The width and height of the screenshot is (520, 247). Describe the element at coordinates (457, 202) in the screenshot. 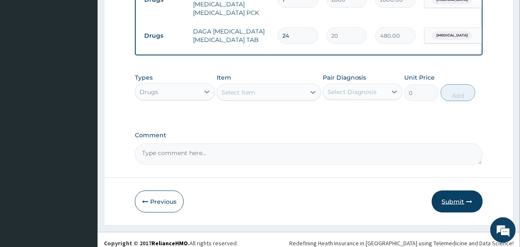

I see `button: Submit` at that location.